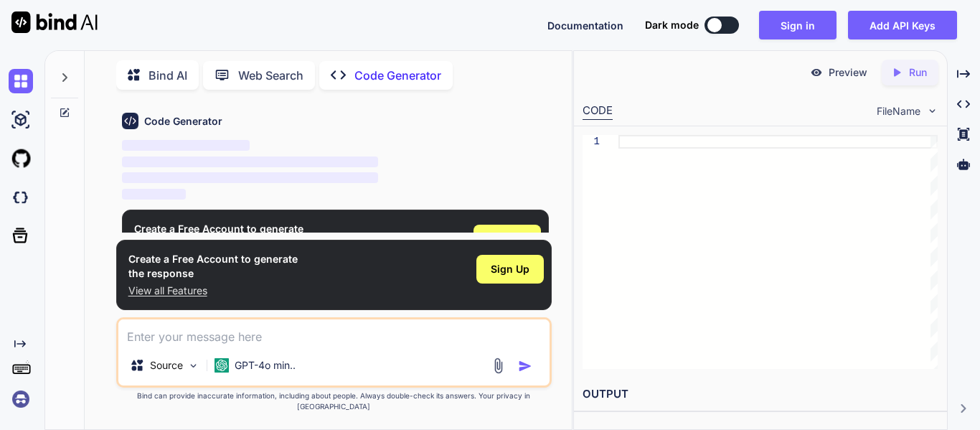 This screenshot has height=430, width=980. What do you see at coordinates (334, 401) in the screenshot?
I see `p: Bind can provide inaccurate information, including about people. Always double-check its answers....` at bounding box center [334, 401].